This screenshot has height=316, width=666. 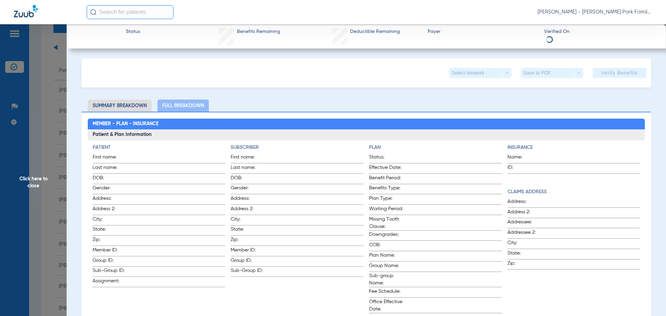 What do you see at coordinates (297, 147) in the screenshot?
I see `h4: Subscriber` at bounding box center [297, 147].